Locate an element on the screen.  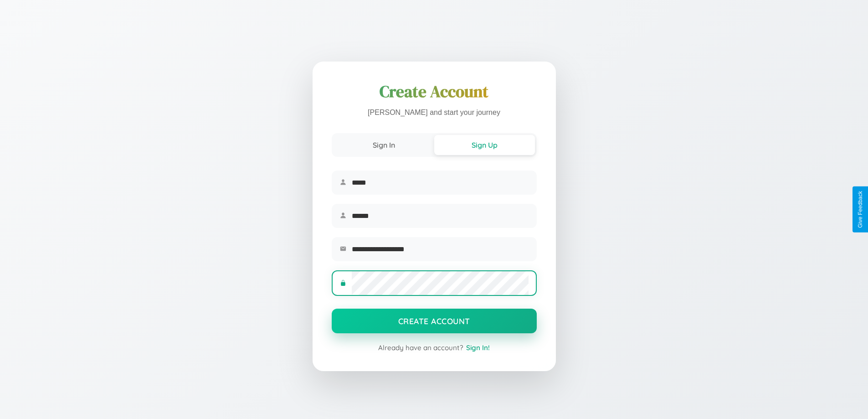
div: Give Feedback is located at coordinates (860, 209).